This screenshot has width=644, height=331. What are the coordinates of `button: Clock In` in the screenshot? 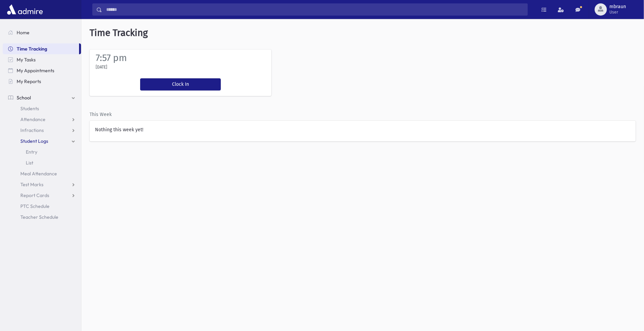 It's located at (181, 85).